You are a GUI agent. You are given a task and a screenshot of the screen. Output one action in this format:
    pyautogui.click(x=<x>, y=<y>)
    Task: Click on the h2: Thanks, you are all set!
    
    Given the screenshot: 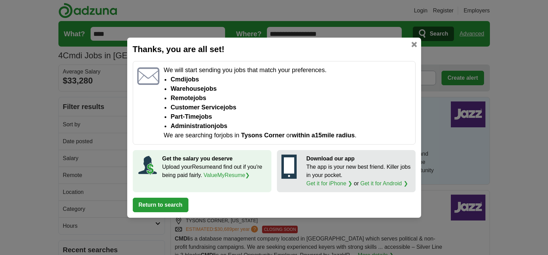 What is the action you would take?
    pyautogui.click(x=274, y=49)
    